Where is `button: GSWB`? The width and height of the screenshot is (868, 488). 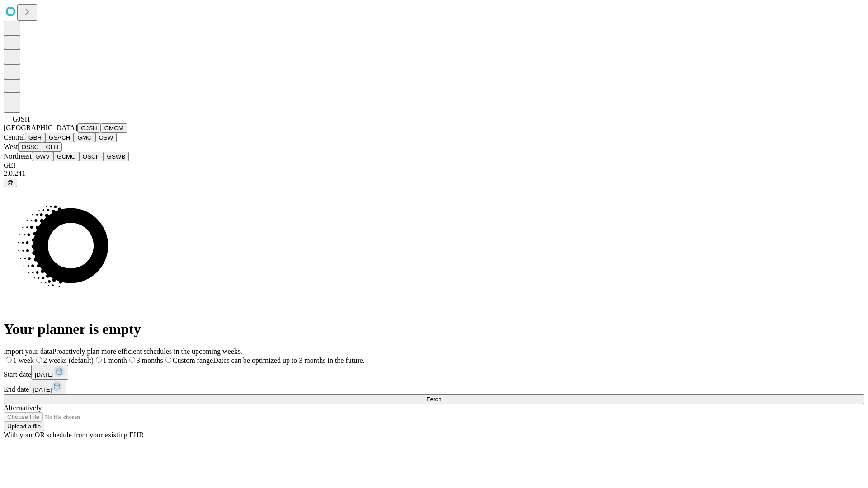
button: GSWB is located at coordinates (116, 157).